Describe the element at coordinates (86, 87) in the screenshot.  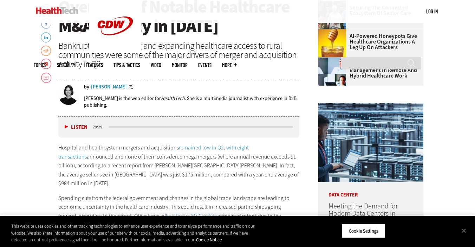
I see `span: by` at that location.